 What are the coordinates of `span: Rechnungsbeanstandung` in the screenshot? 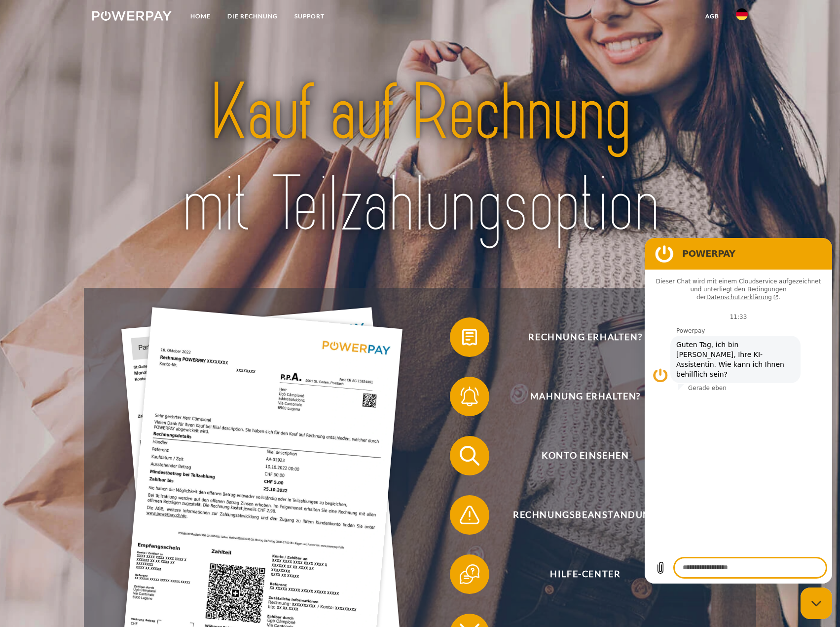 It's located at (585, 515).